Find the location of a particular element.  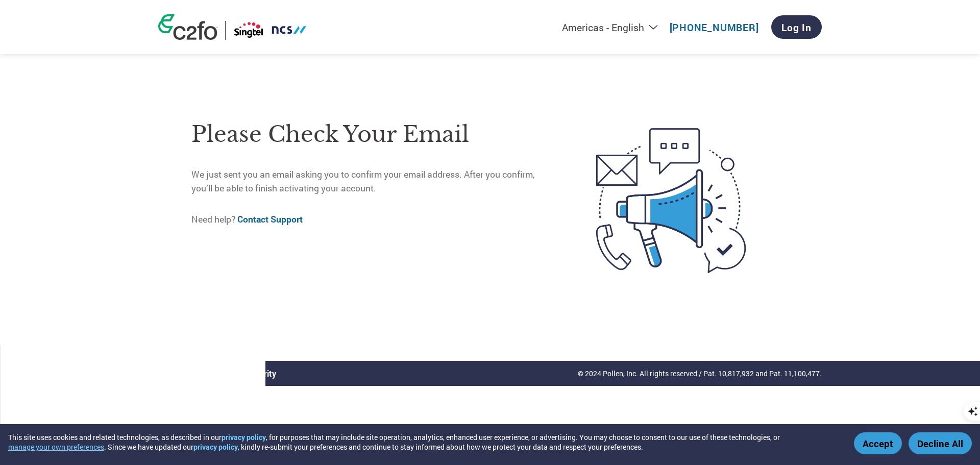

img: c2fo logo is located at coordinates (188, 27).